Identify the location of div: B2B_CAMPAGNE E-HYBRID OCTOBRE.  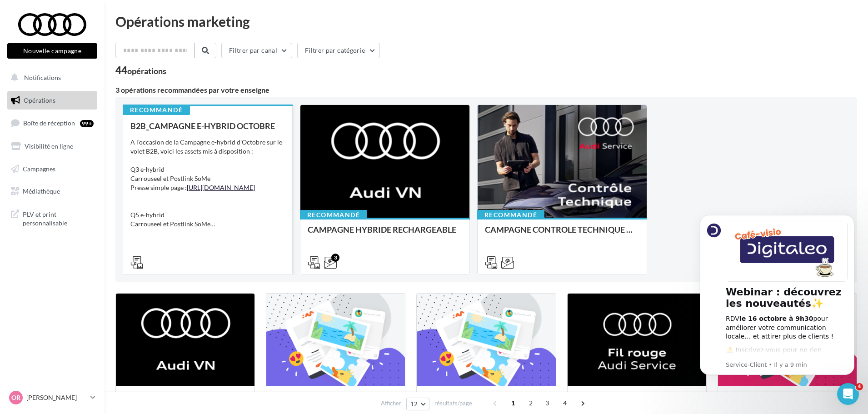
(208, 126).